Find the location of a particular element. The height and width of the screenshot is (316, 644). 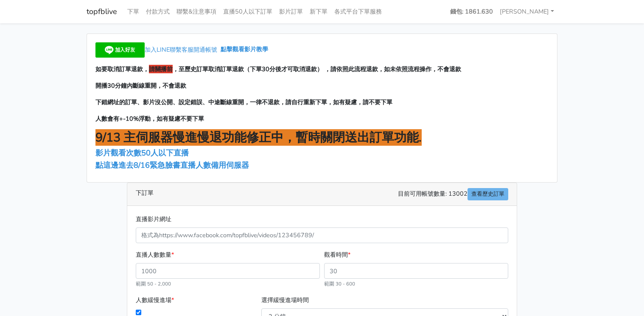

a: 查看歷史訂單 is located at coordinates (488, 194).